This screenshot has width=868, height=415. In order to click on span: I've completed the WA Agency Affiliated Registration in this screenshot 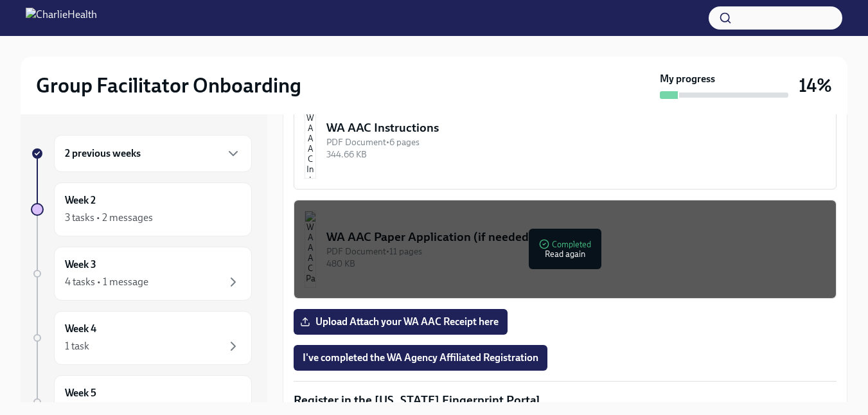, I will do `click(421, 358)`.